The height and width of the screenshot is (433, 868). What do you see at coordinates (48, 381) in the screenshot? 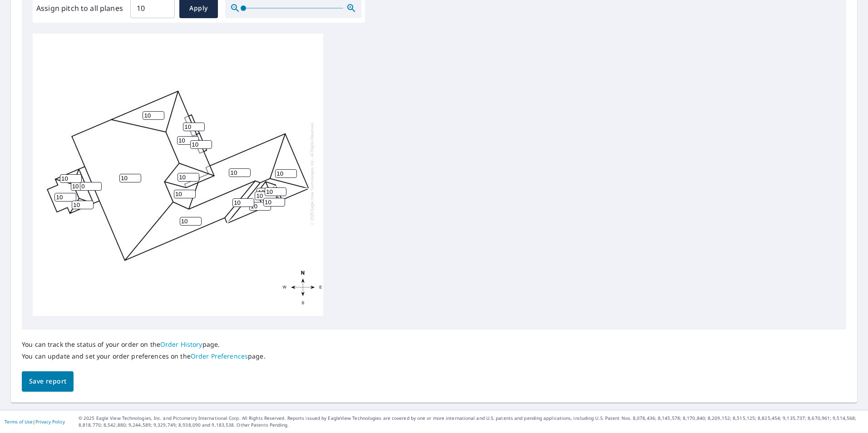
I see `button: Save report` at bounding box center [48, 381].